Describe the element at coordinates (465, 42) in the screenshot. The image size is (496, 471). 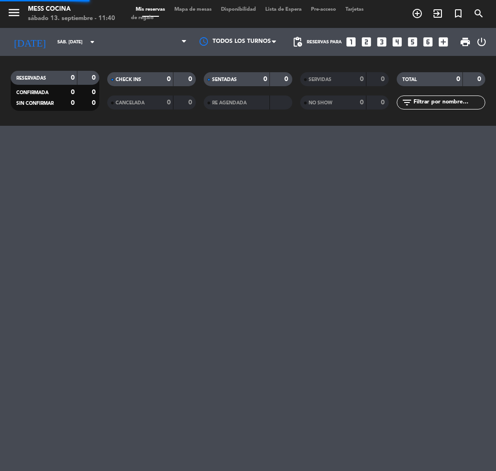
I see `span: print` at that location.